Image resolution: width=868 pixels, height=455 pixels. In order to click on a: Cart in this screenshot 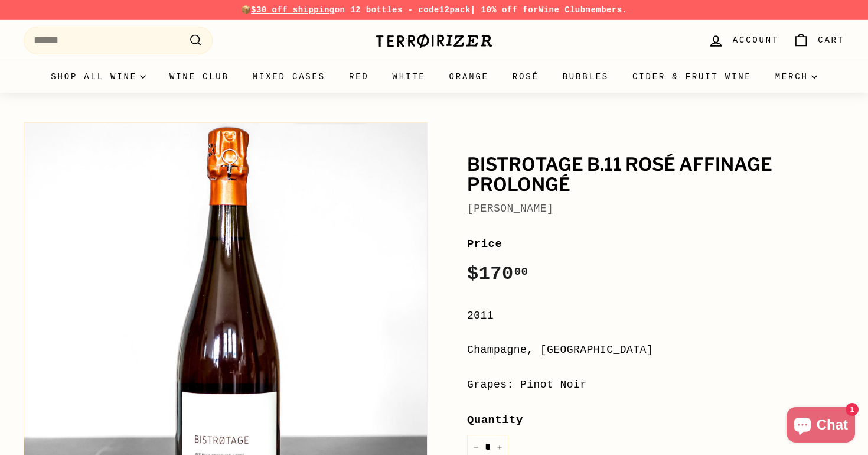, I will do `click(818, 40)`.